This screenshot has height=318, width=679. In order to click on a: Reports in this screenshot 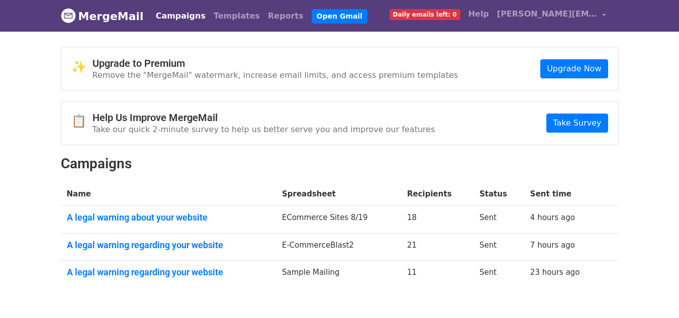, I will do `click(285, 16)`.